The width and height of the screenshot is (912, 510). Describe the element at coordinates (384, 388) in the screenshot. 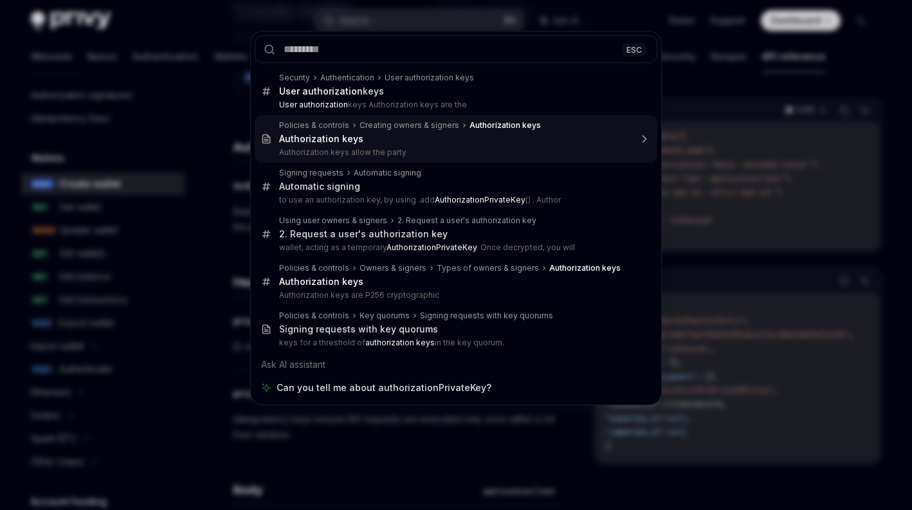

I see `span: Can you tell me about authorizationPrivateKey?` at that location.